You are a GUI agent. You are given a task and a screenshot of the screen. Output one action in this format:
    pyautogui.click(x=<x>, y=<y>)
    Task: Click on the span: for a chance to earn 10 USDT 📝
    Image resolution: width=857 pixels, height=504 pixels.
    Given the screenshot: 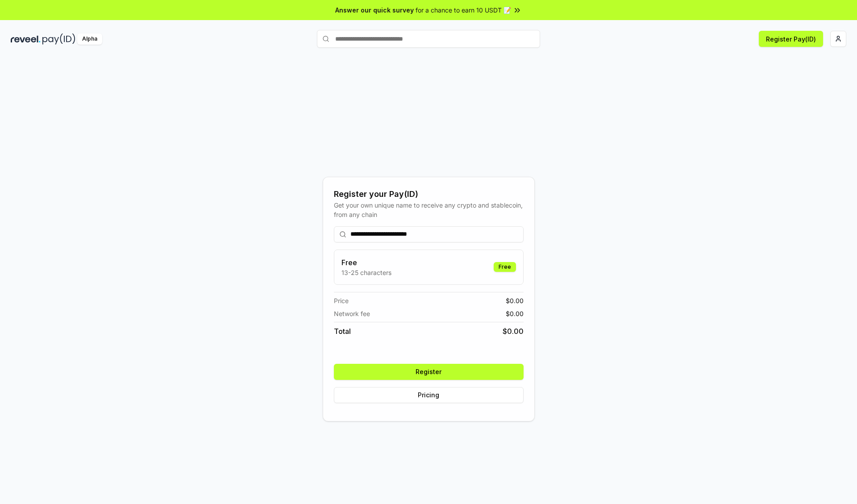 What is the action you would take?
    pyautogui.click(x=464, y=10)
    